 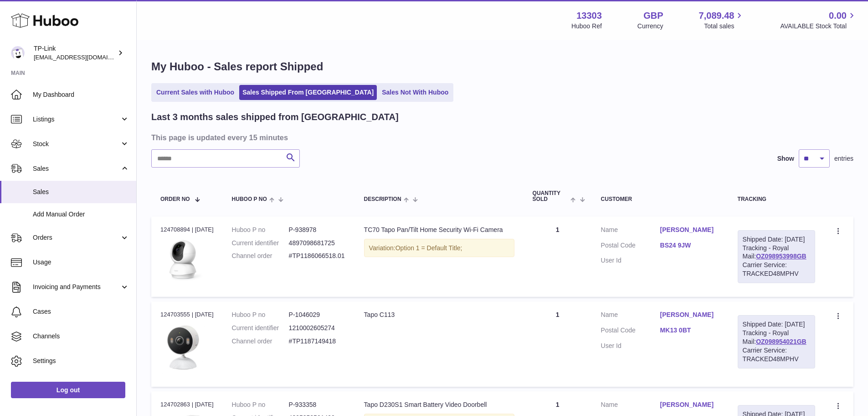 What do you see at coordinates (440, 248) in the screenshot?
I see `div: Variation:` at bounding box center [440, 248].